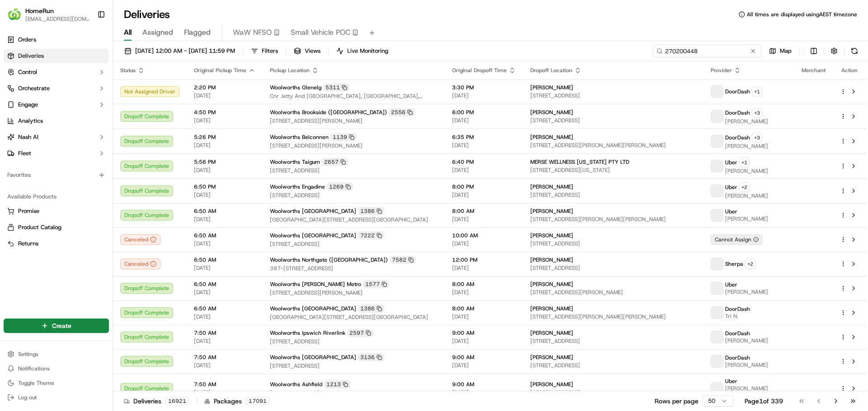  Describe the element at coordinates (295, 162) in the screenshot. I see `span: Woolworths Taigum` at that location.